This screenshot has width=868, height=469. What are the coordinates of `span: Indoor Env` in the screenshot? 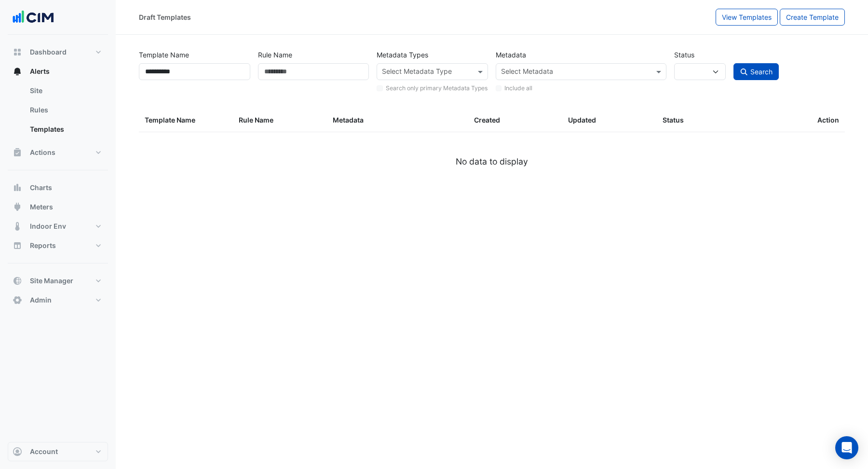 It's located at (48, 226).